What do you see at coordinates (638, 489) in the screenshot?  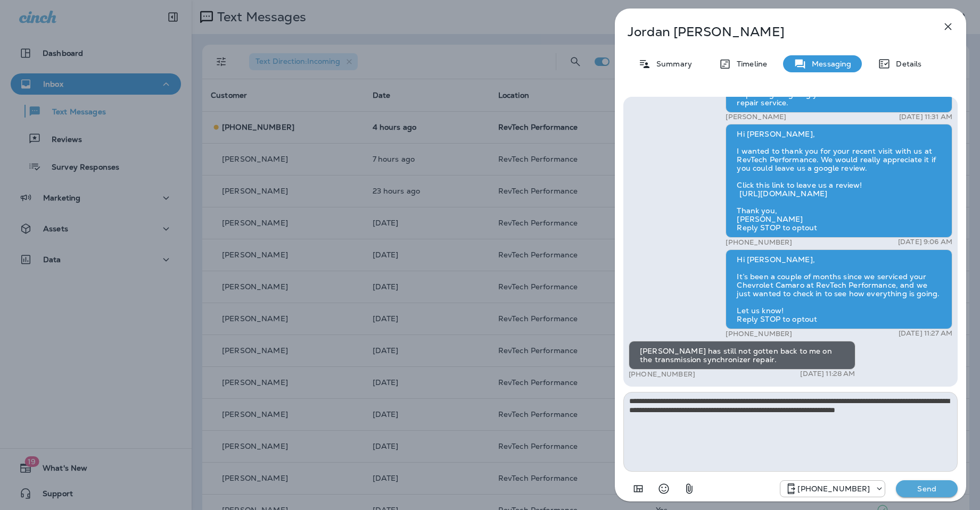 I see `button: Add in a premade template` at bounding box center [638, 489].